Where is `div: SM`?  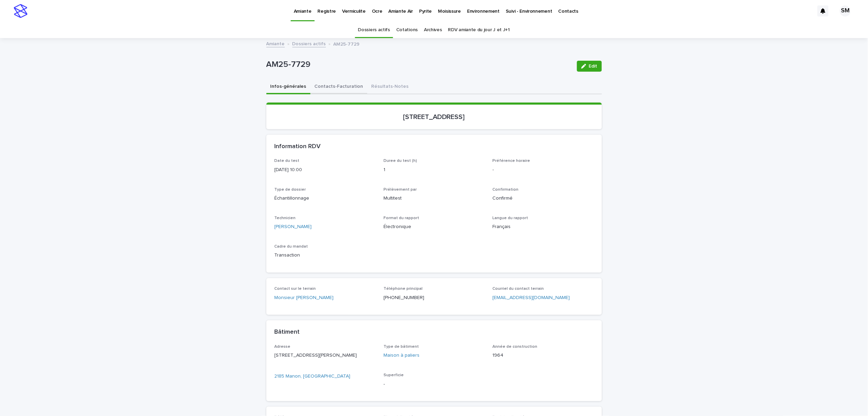
div: SM is located at coordinates (845, 11).